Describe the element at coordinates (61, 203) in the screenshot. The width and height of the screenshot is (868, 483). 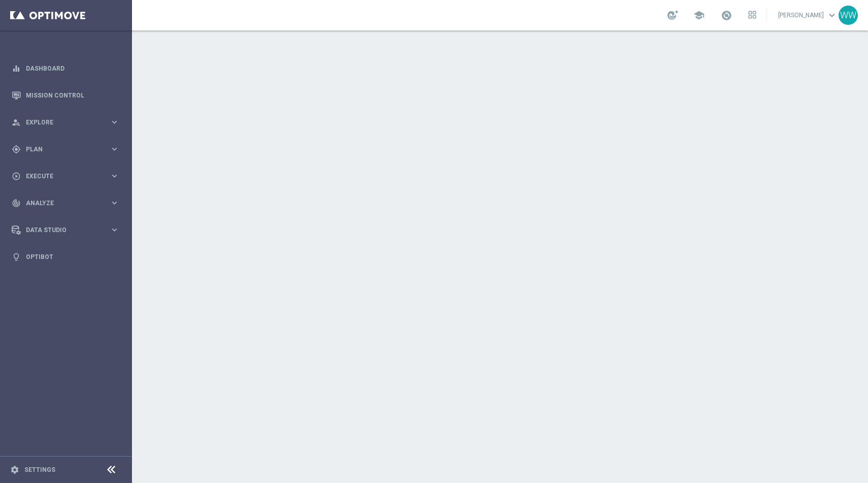
I see `div: Analyze` at that location.